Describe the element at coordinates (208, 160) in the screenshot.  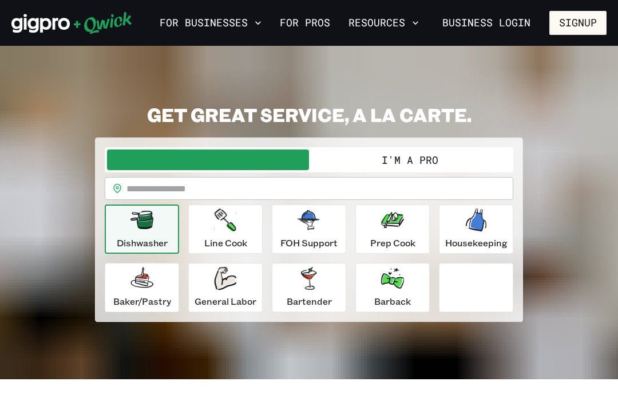
I see `button: I'm a Business` at that location.